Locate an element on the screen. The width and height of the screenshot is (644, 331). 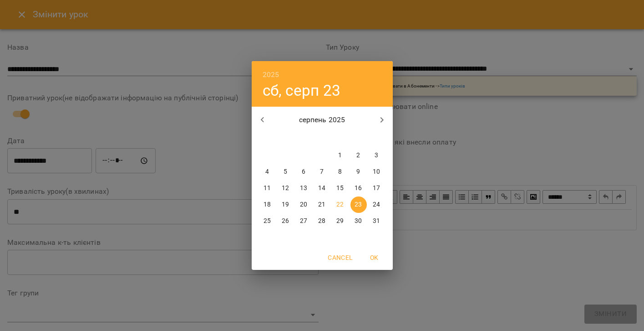
p: 28 is located at coordinates (322, 221).